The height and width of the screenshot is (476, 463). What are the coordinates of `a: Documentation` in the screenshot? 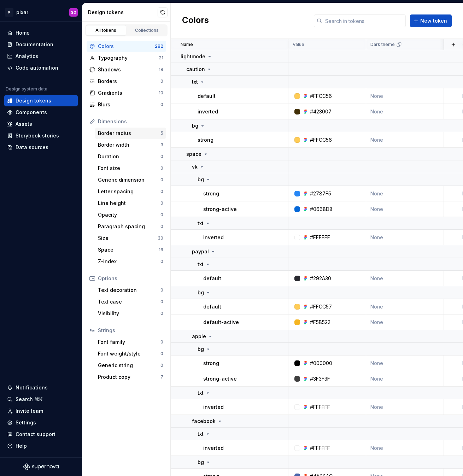 It's located at (41, 45).